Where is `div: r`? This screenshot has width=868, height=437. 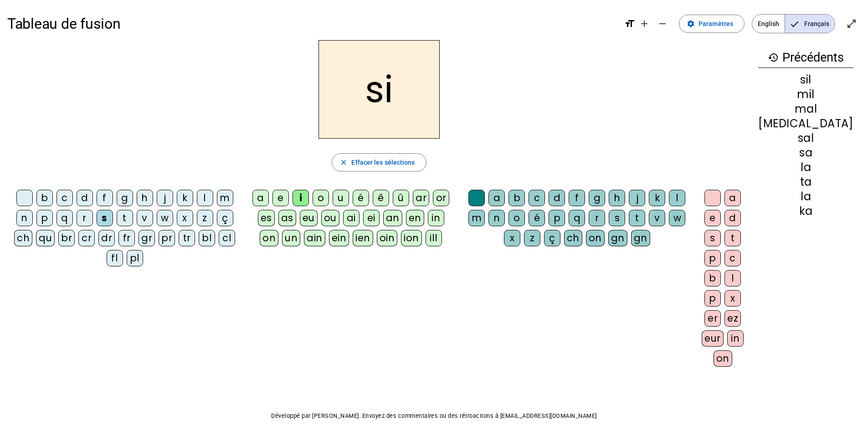
div: r is located at coordinates (598, 218).